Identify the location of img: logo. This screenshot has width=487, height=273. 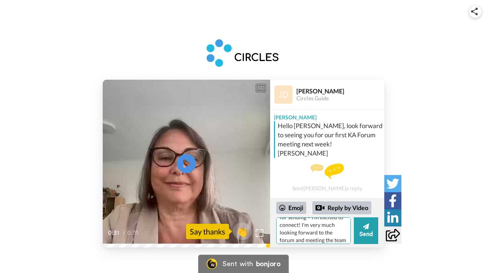
(244, 54).